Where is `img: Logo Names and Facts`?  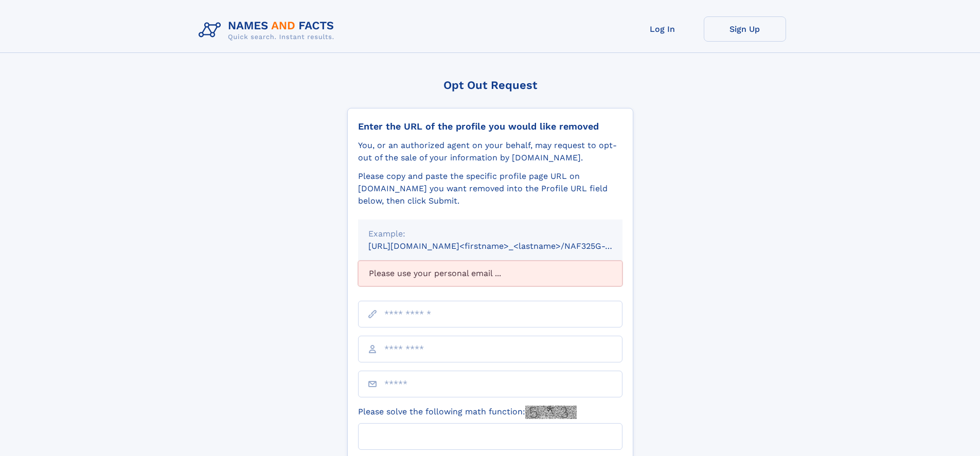
img: Logo Names and Facts is located at coordinates (268, 31).